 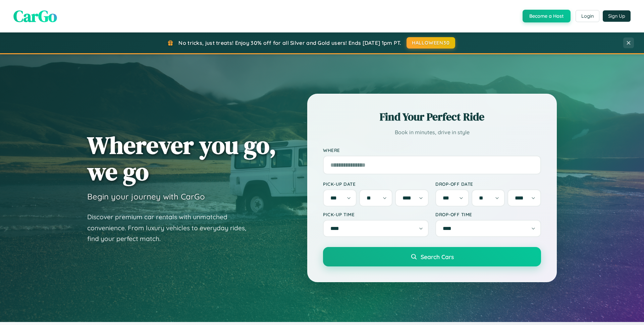 I want to click on h1: Wherever you go, we go, so click(x=182, y=159).